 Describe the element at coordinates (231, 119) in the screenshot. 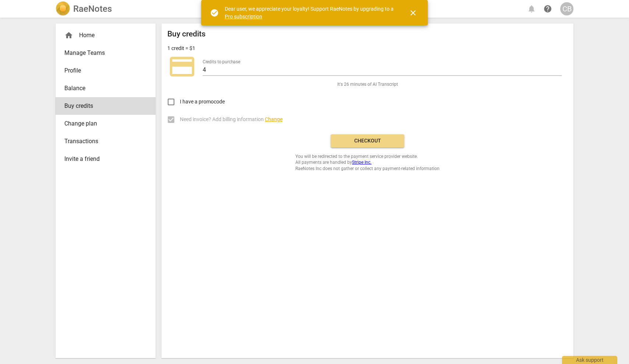

I see `span: Need invoice? Add billing information` at that location.